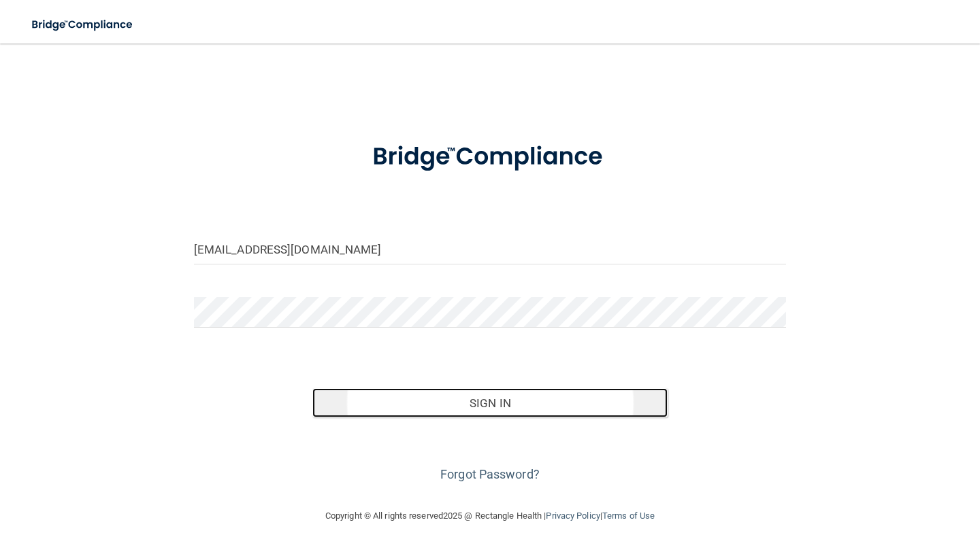 This screenshot has width=980, height=552. Describe the element at coordinates (628, 516) in the screenshot. I see `a: Terms of Use` at that location.